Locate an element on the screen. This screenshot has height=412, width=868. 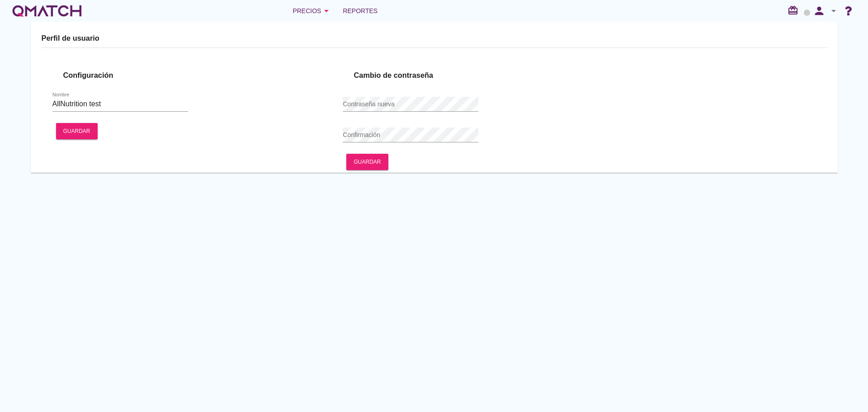
button: Precios is located at coordinates (312, 11).